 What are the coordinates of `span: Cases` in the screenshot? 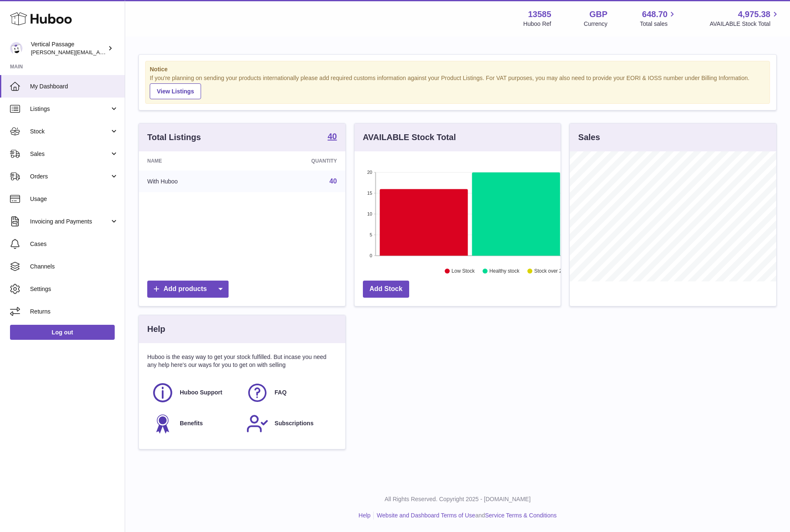 It's located at (74, 244).